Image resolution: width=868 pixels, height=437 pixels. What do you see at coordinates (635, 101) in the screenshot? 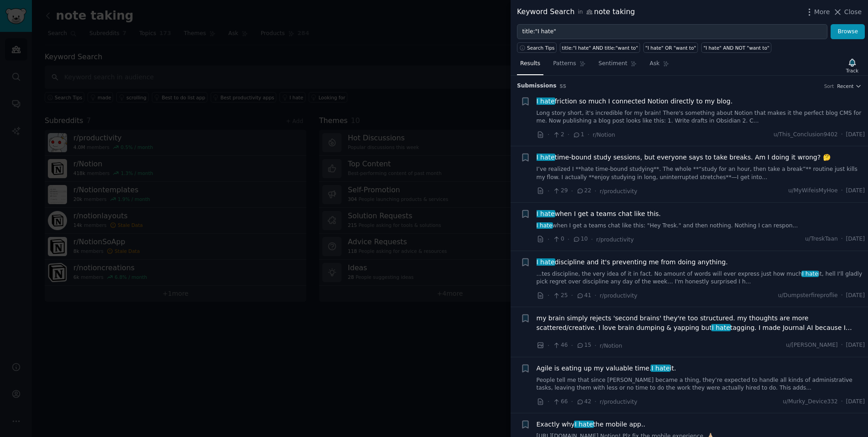
I see `a: I hatefriction so much I connected Notion directly to my blog.` at bounding box center [635, 101].